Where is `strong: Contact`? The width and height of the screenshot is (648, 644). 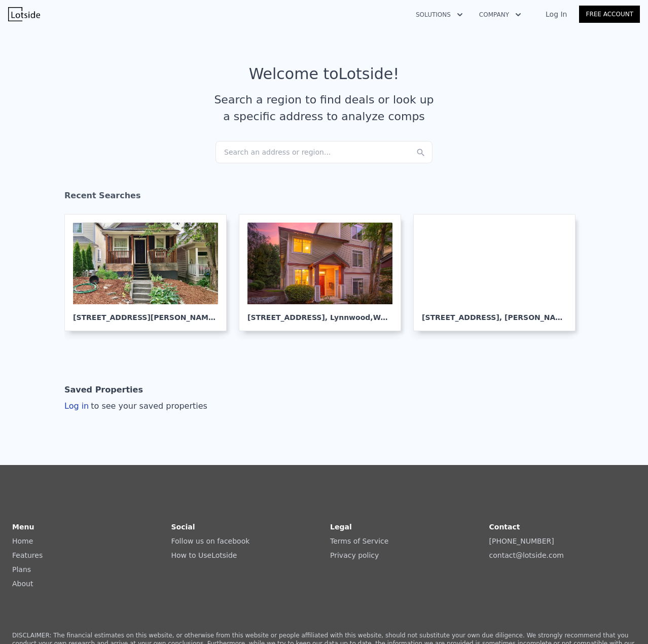
strong: Contact is located at coordinates (505, 527).